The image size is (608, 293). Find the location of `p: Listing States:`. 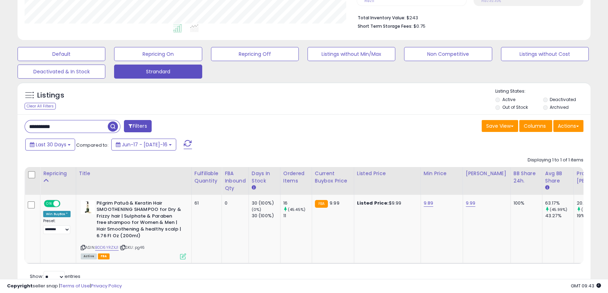

p: Listing States: is located at coordinates (543, 91).